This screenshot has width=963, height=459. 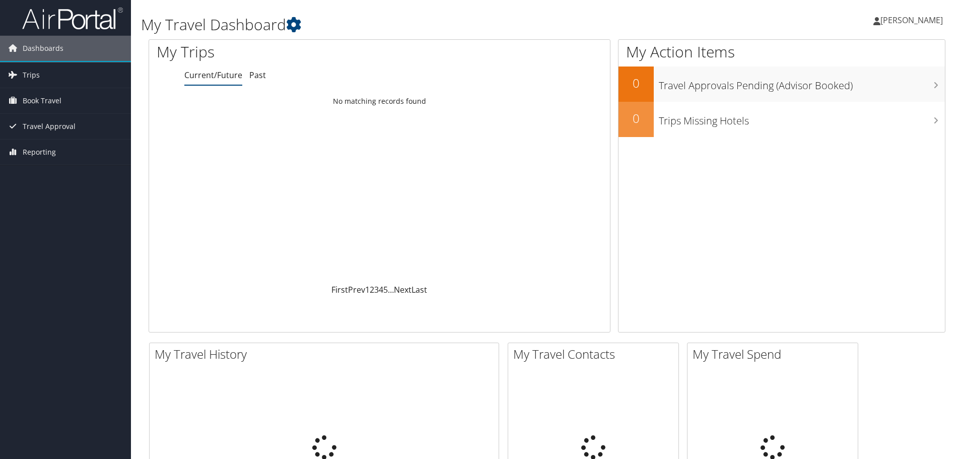 I want to click on span: Trips, so click(x=31, y=75).